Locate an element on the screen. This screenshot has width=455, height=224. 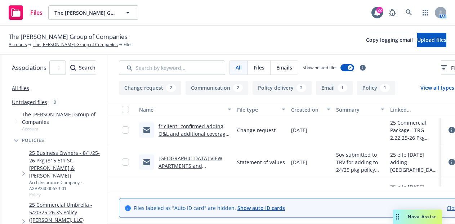
div: Created on is located at coordinates (307, 110).